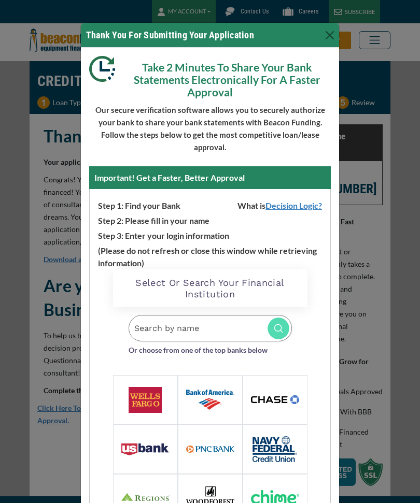 The width and height of the screenshot is (420, 503). What do you see at coordinates (210, 288) in the screenshot?
I see `h2: Select Or Search Your Financial Institution` at bounding box center [210, 288].